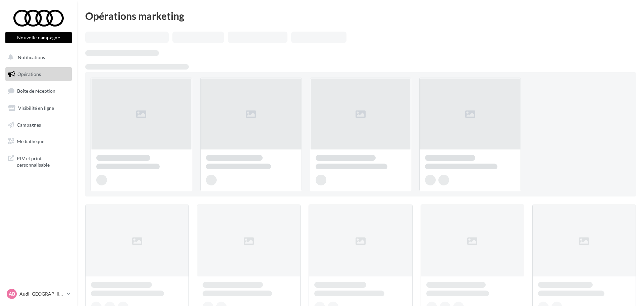 The height and width of the screenshot is (306, 644). I want to click on a: Boîte de réception, so click(38, 90).